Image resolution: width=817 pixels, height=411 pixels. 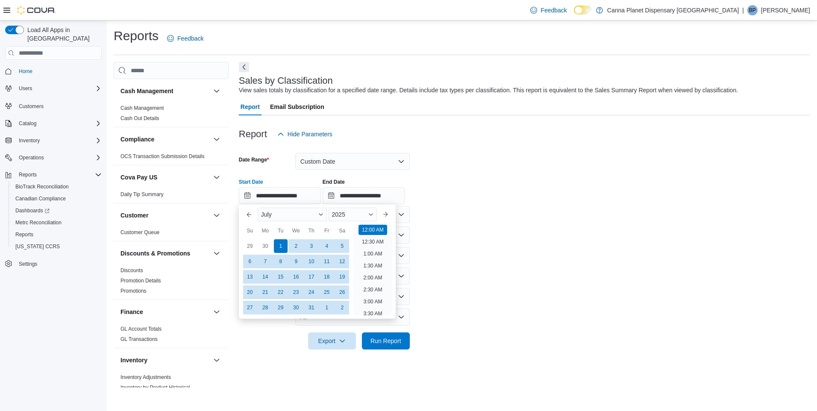 I want to click on span: Home, so click(x=26, y=71).